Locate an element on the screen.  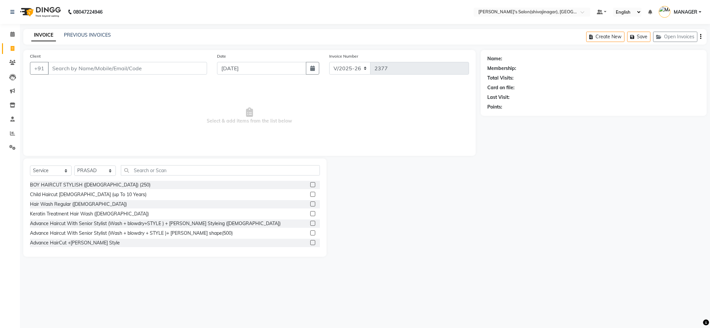
label: Invoice Number is located at coordinates (343, 56).